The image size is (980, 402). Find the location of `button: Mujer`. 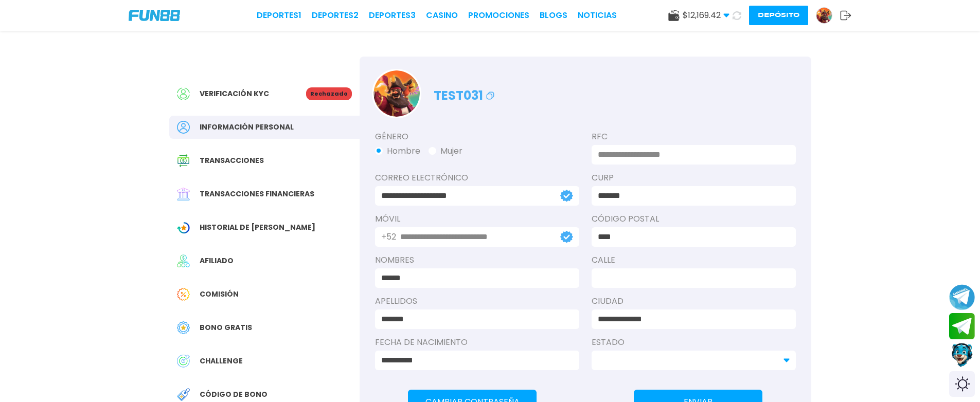

button: Mujer is located at coordinates (446, 151).